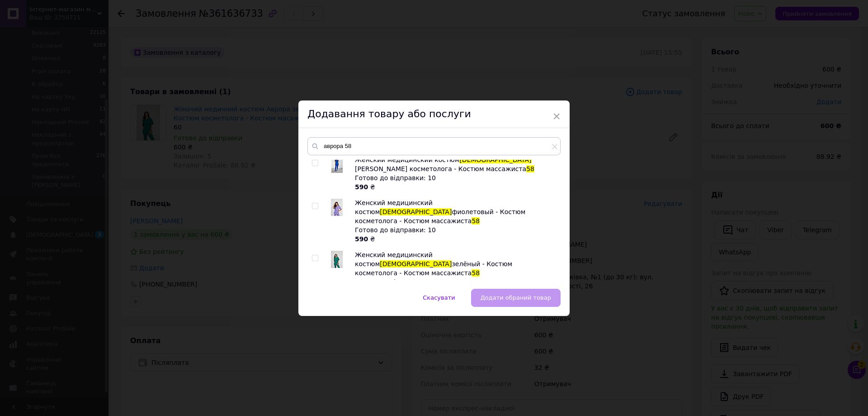  What do you see at coordinates (337, 207) in the screenshot?
I see `img: Женский медицинский костюм Аврора фиолетовый - Костюм косметолога - Костюм массажиста 58` at bounding box center [337, 207].